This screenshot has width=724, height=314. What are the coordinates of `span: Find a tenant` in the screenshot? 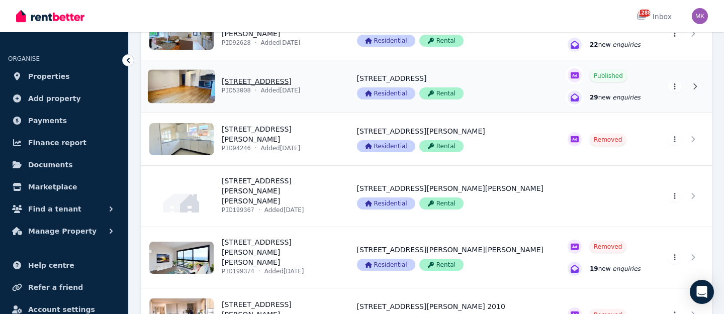 It's located at (55, 209).